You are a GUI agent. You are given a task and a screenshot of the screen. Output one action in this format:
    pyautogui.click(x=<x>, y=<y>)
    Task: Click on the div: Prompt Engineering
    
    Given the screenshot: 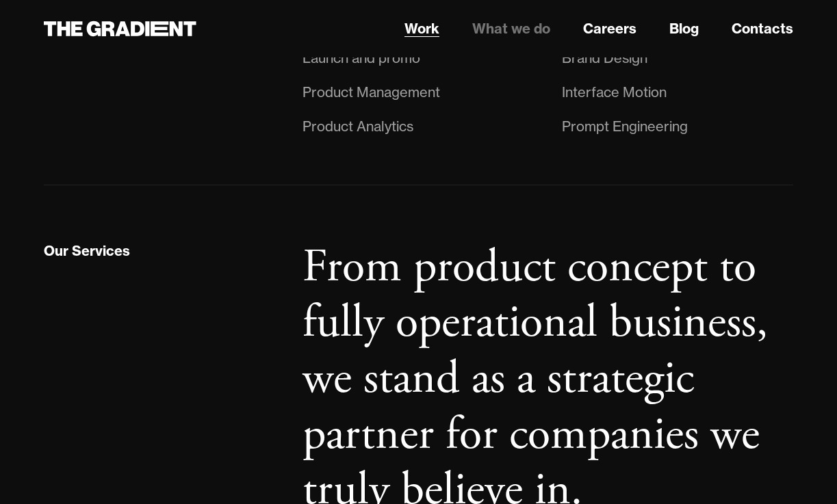 What is the action you would take?
    pyautogui.click(x=624, y=126)
    